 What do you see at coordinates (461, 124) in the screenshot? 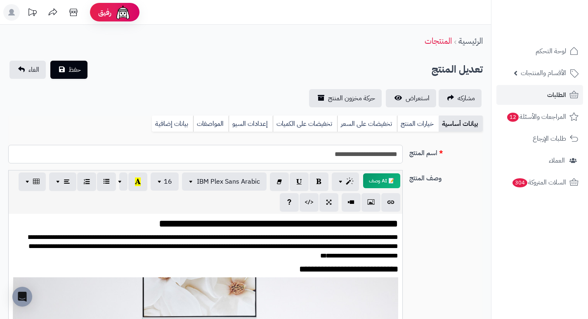
I see `a: بيانات أساسية` at bounding box center [461, 124].